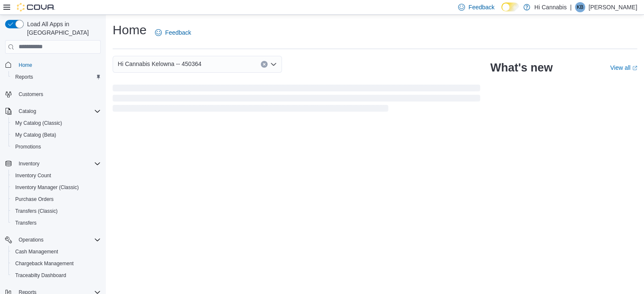 This screenshot has width=644, height=294. What do you see at coordinates (44, 264) in the screenshot?
I see `a: Chargeback Management` at bounding box center [44, 264].